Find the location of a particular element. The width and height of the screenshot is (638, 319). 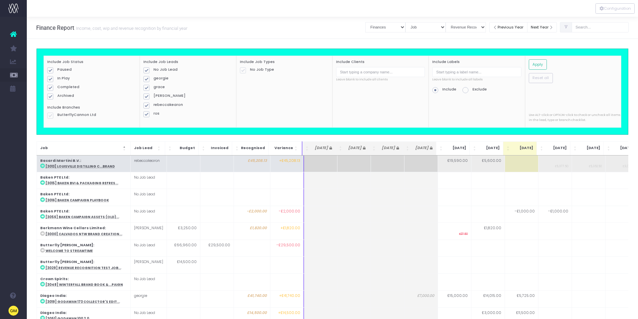

h3: Finance Report is located at coordinates (112, 28).